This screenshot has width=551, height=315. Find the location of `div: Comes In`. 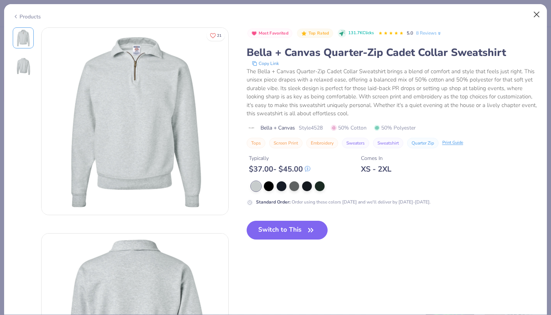

div: Comes In is located at coordinates (376, 158).